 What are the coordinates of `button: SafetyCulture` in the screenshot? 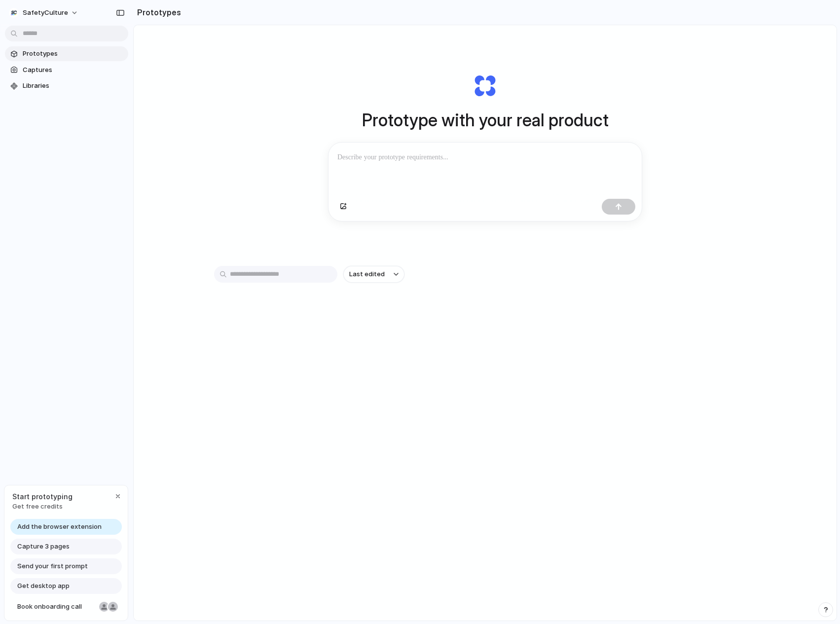 It's located at (44, 13).